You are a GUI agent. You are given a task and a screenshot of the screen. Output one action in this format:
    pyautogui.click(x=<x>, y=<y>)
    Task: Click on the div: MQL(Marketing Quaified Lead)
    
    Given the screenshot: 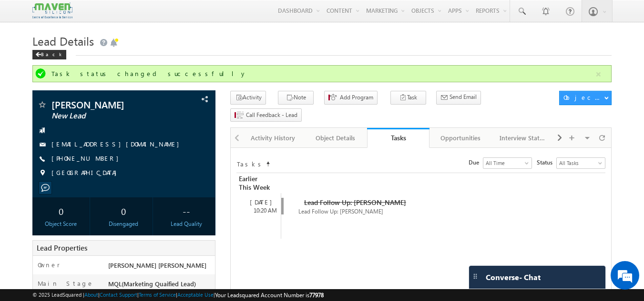 What is the action you would take?
    pyautogui.click(x=161, y=286)
    